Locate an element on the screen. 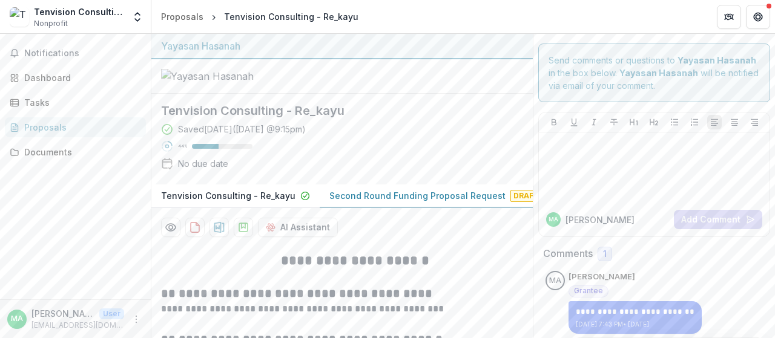  button: Get Help is located at coordinates (758, 17).